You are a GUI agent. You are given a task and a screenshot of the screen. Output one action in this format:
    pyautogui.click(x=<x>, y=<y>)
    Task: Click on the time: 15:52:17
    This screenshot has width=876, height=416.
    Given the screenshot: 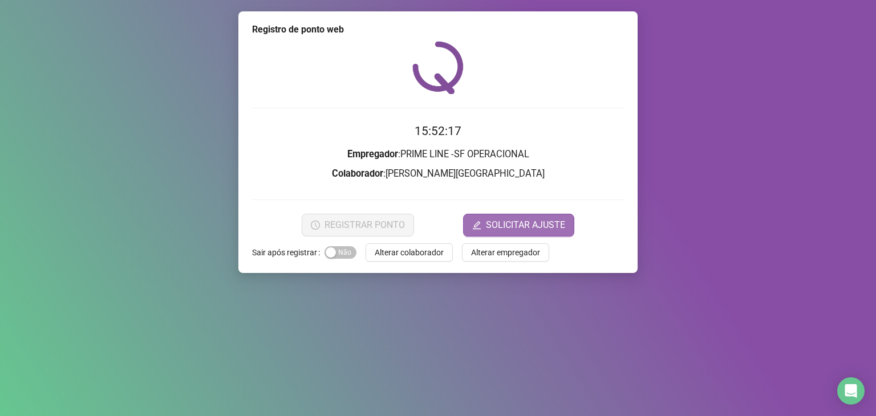 What is the action you would take?
    pyautogui.click(x=438, y=131)
    